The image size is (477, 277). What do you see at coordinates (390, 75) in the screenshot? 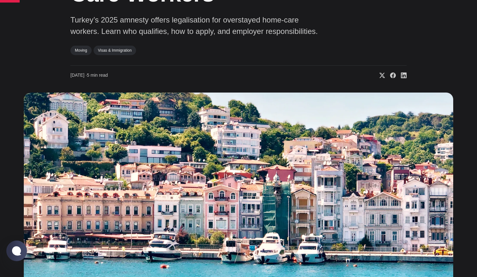
I see `a: Share on Facebook` at bounding box center [390, 75].